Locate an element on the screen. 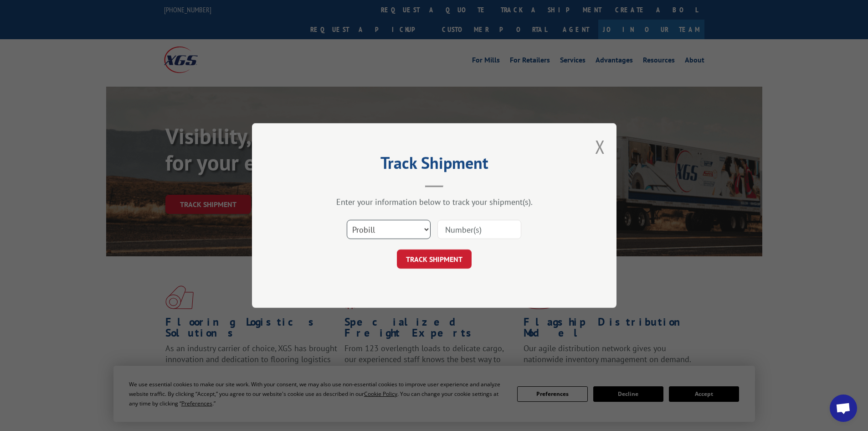 The height and width of the screenshot is (431, 868). button: Close modal is located at coordinates (600, 146).